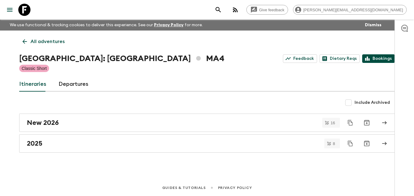  I want to click on p: All adventures, so click(48, 41).